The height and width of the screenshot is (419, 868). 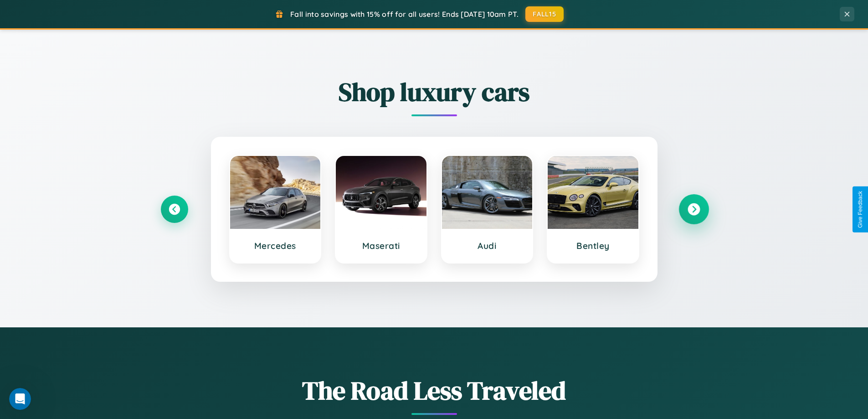 I want to click on h3: Bentley, so click(x=593, y=246).